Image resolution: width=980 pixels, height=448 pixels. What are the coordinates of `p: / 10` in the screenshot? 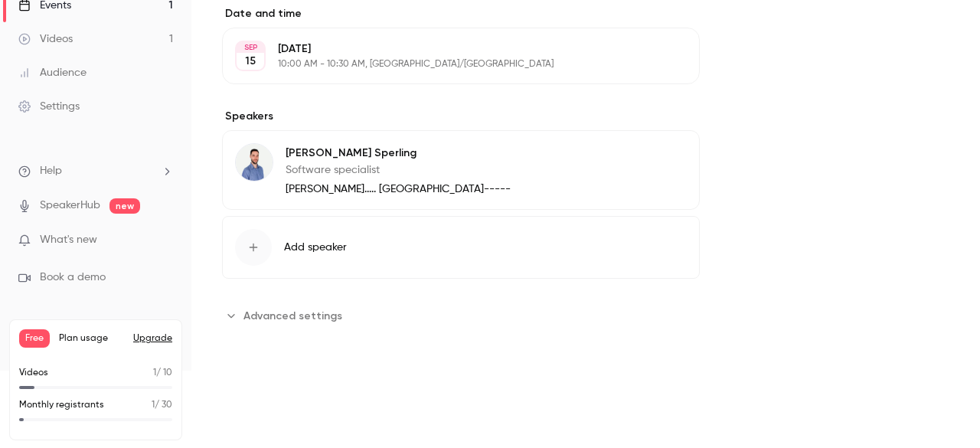 It's located at (162, 373).